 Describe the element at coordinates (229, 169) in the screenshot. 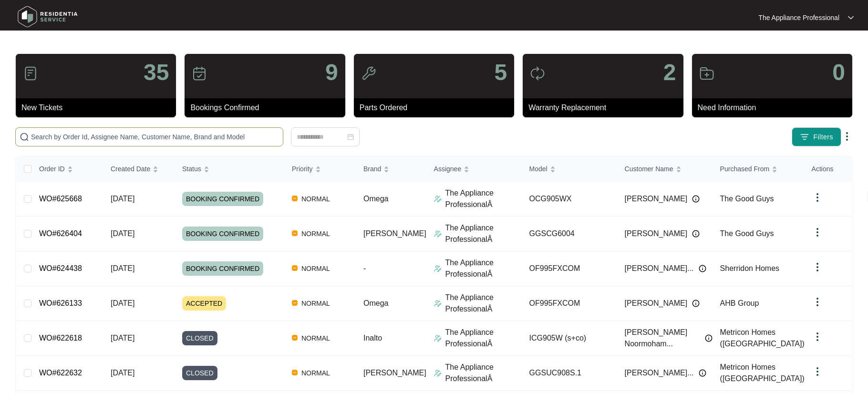

I see `th: Status` at that location.